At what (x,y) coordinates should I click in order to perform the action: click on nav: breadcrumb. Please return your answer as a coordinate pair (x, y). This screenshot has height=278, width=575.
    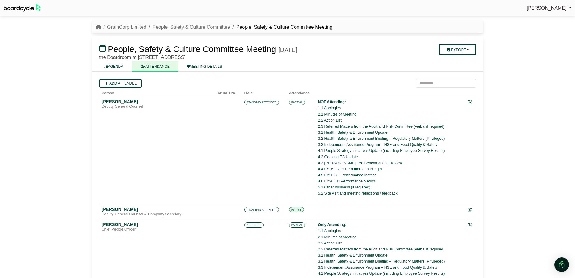
    Looking at the image, I should click on (214, 27).